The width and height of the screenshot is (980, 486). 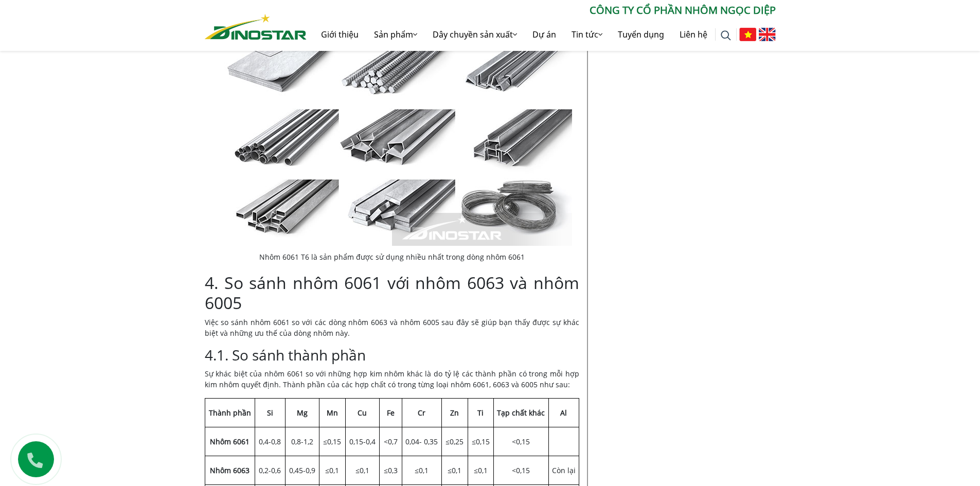 I want to click on img: English, so click(x=767, y=34).